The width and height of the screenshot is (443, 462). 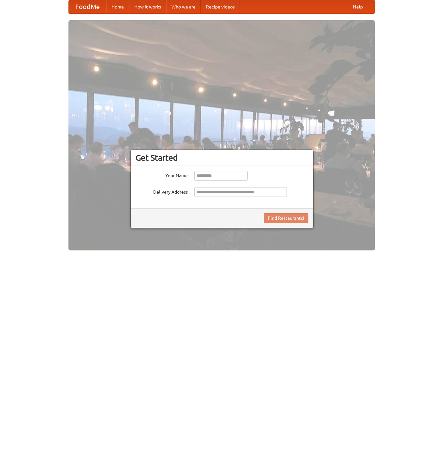 What do you see at coordinates (148, 7) in the screenshot?
I see `a: How it works` at bounding box center [148, 7].